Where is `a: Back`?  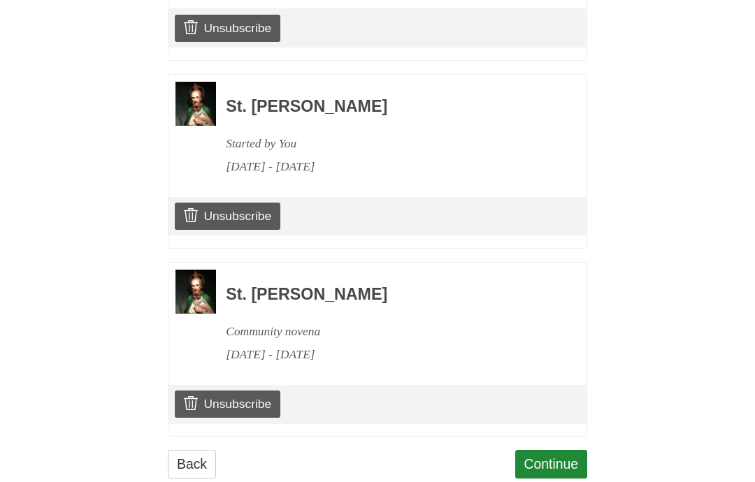 a: Back is located at coordinates (191, 464).